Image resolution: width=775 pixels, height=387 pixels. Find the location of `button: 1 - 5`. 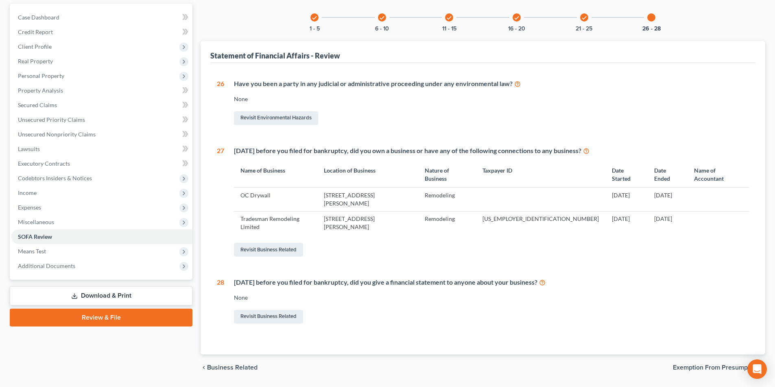

button: 1 - 5 is located at coordinates (314, 29).